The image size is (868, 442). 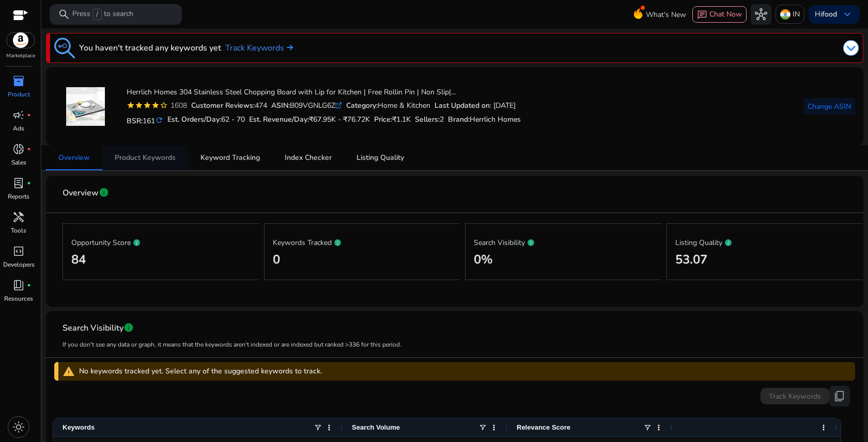 I want to click on div: 1608, so click(x=177, y=105).